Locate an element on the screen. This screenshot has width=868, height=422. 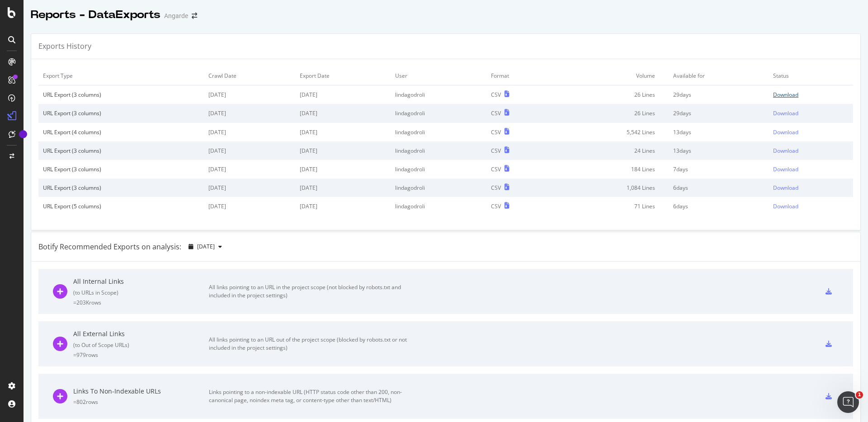
div: Reports - DataExports is located at coordinates (95, 15).